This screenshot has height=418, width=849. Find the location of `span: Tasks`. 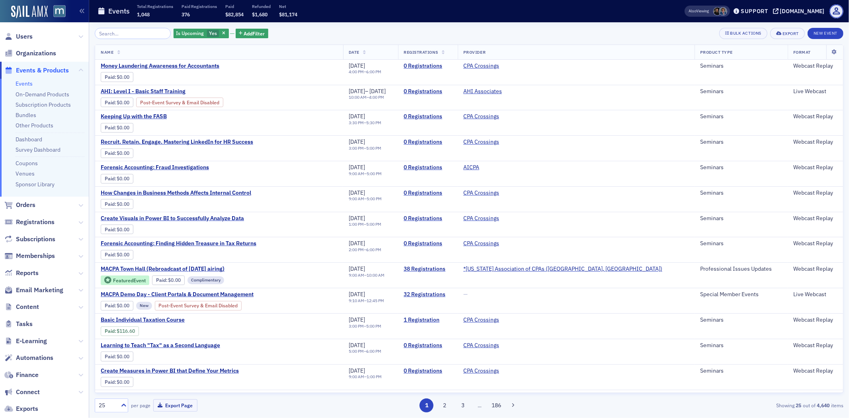

span: Tasks is located at coordinates (24, 324).